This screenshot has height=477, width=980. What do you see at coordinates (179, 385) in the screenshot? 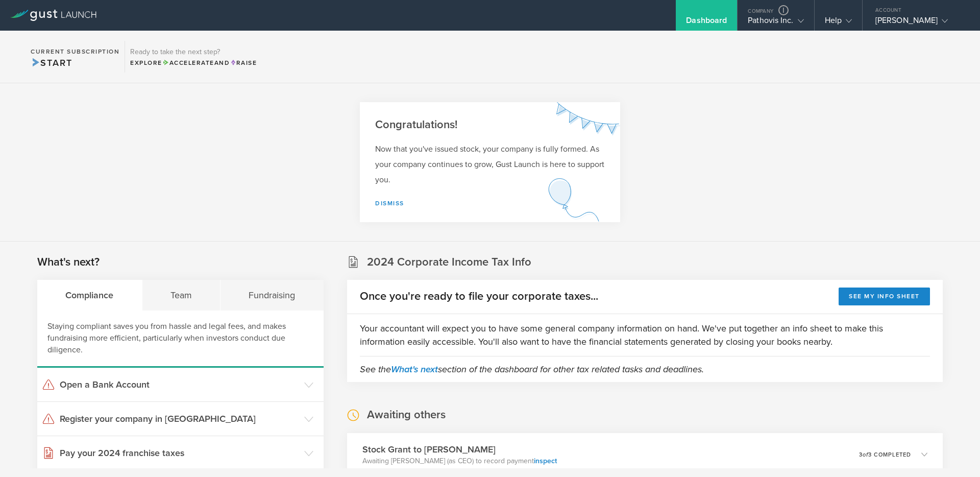
I see `h3: Open a Bank Account` at bounding box center [179, 385].